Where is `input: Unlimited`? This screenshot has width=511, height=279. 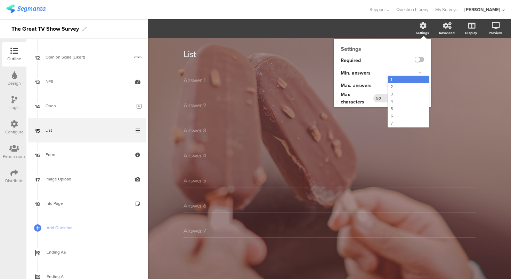
input: Unlimited is located at coordinates (399, 98).